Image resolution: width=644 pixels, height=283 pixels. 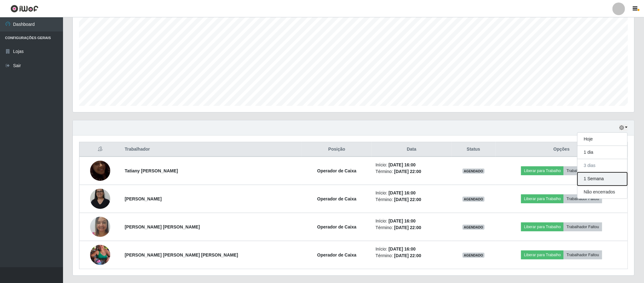 What do you see at coordinates (100, 255) in the screenshot?
I see `img: 1744399618911.jpeg` at bounding box center [100, 255].